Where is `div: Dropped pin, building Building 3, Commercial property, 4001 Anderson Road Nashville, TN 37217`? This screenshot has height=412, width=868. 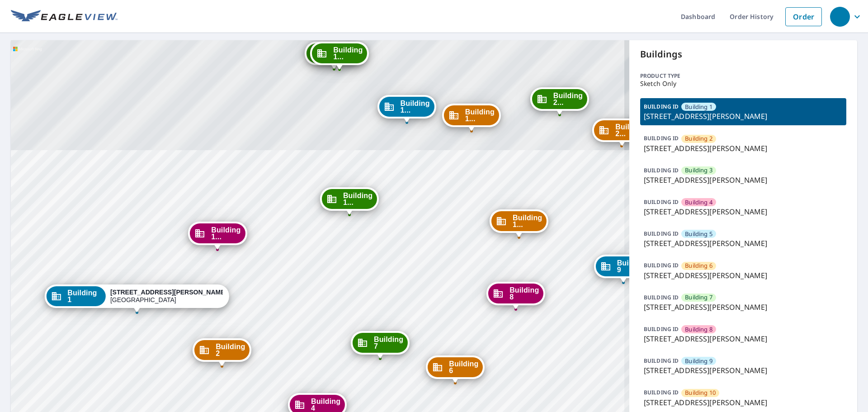 div: Dropped pin, building Building 3, Commercial property, 4001 Anderson Road Nashville, TN 37217 is located at coordinates (334, 56).